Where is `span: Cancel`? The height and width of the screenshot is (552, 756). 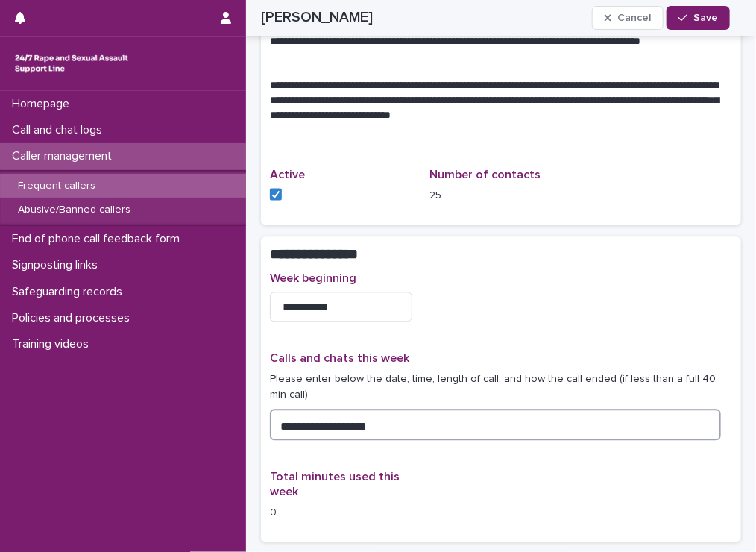 span: Cancel is located at coordinates (634, 18).